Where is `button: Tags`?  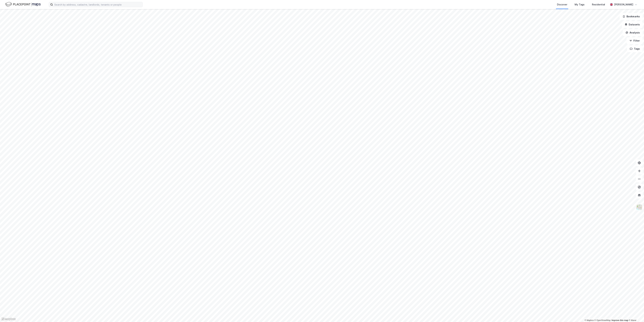
button: Tags is located at coordinates (635, 49).